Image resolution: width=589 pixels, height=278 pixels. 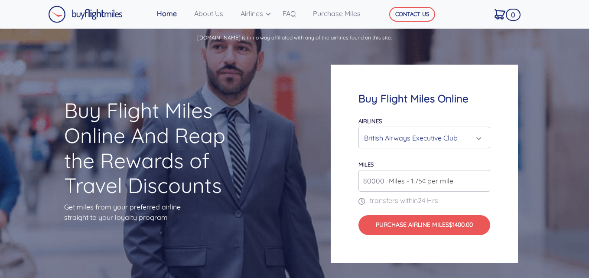 What do you see at coordinates (413, 14) in the screenshot?
I see `button: CONTACT US` at bounding box center [413, 14].